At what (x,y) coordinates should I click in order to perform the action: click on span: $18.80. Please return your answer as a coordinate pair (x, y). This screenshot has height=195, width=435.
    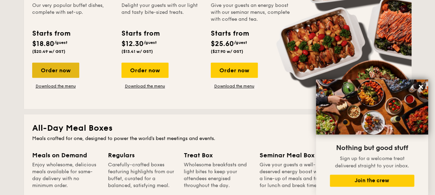
    Looking at the image, I should click on (43, 44).